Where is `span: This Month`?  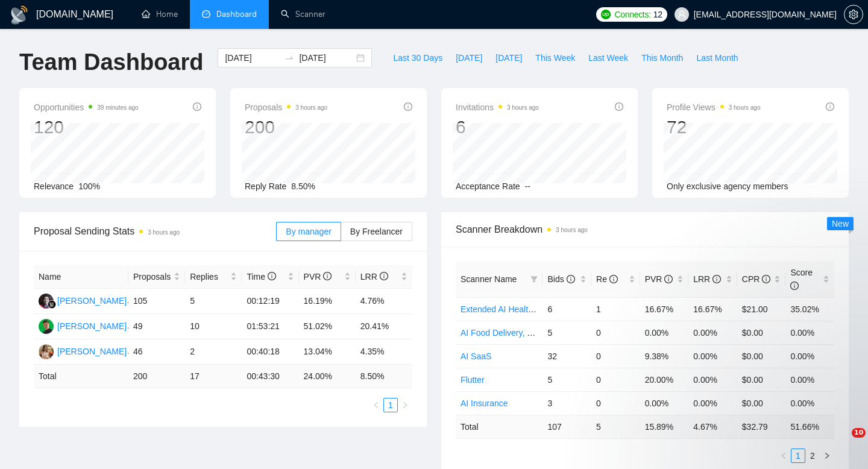 span: This Month is located at coordinates (662, 58).